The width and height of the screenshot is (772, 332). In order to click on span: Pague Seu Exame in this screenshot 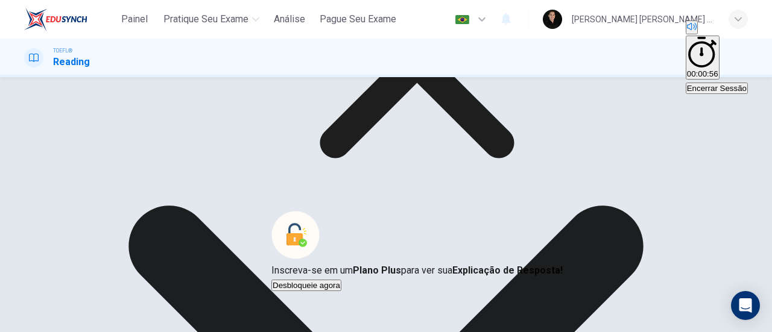, I will do `click(358, 19)`.